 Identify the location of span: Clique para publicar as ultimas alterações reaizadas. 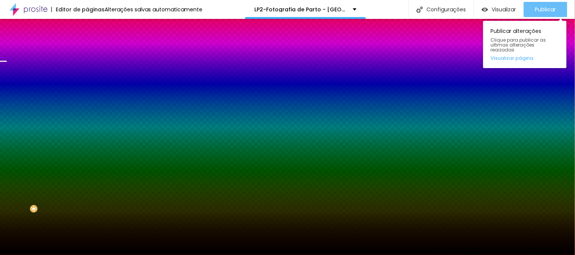
(525, 45).